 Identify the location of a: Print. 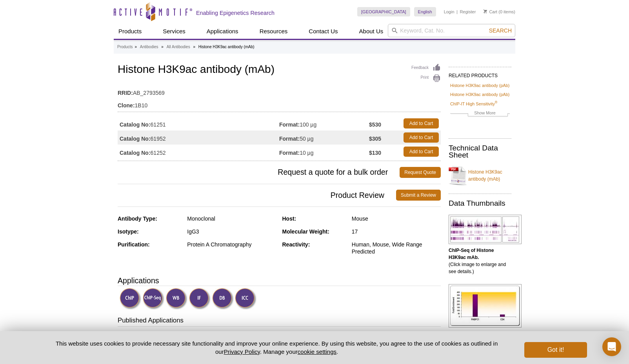
(427, 78).